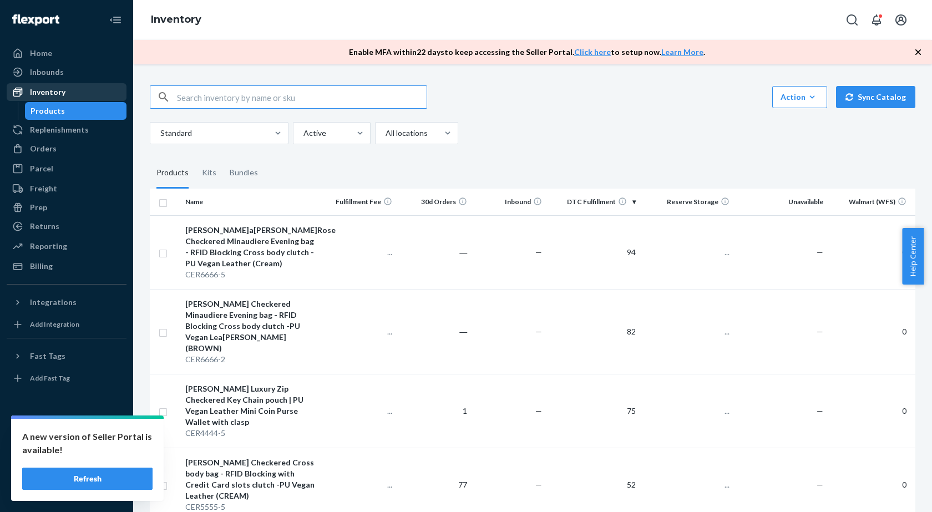  What do you see at coordinates (67, 490) in the screenshot?
I see `button: Give Feedback` at bounding box center [67, 490].